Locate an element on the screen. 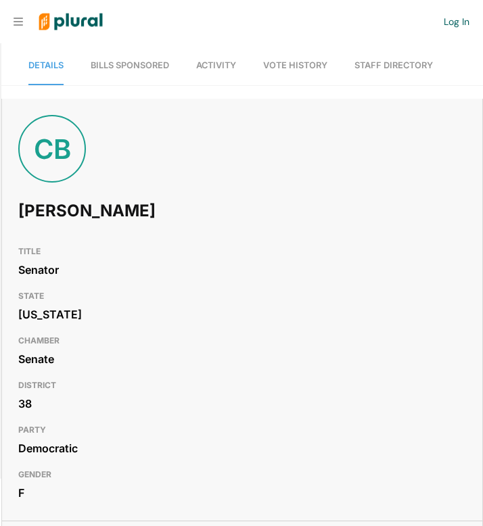 The width and height of the screenshot is (483, 526). h3: DISTRICT is located at coordinates (242, 386).